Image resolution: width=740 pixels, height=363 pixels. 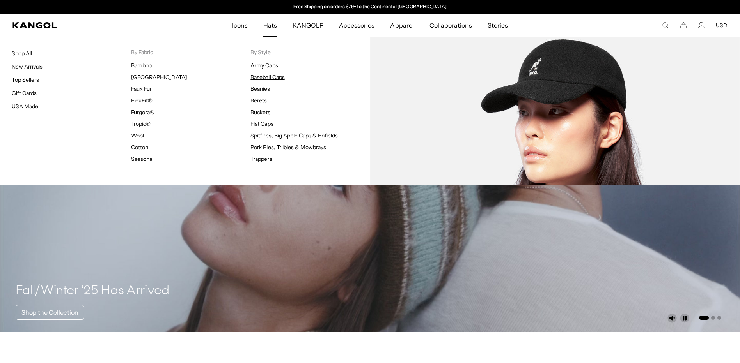 What do you see at coordinates (267, 77) in the screenshot?
I see `a: Baseball Caps` at bounding box center [267, 77].